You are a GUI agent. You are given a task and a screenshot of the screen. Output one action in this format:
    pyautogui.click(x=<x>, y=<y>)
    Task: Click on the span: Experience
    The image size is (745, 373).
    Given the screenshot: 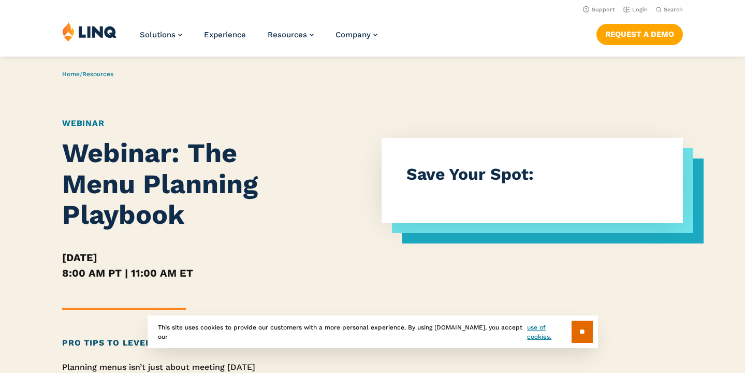 What is the action you would take?
    pyautogui.click(x=225, y=35)
    